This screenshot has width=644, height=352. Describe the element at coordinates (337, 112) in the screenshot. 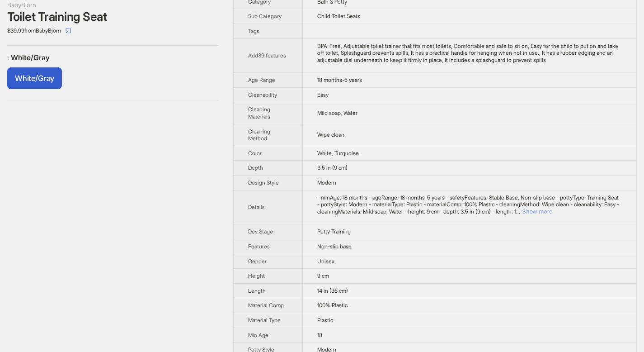

I see `span: Mild soap, Water` at that location.